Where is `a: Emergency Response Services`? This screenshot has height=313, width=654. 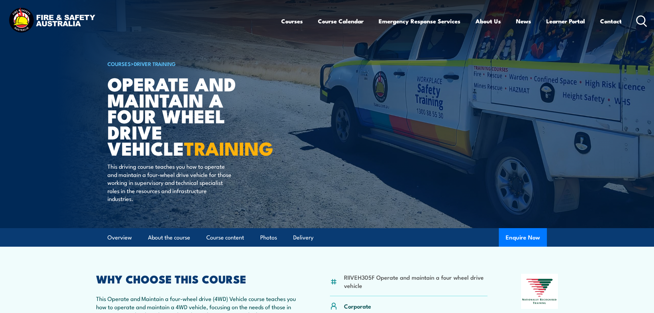 a: Emergency Response Services is located at coordinates (419, 21).